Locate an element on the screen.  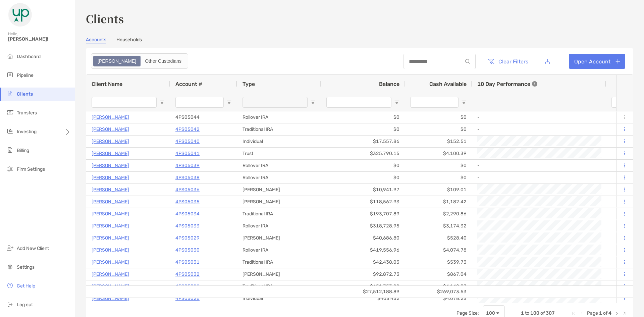
span: 307 is located at coordinates (550, 313).